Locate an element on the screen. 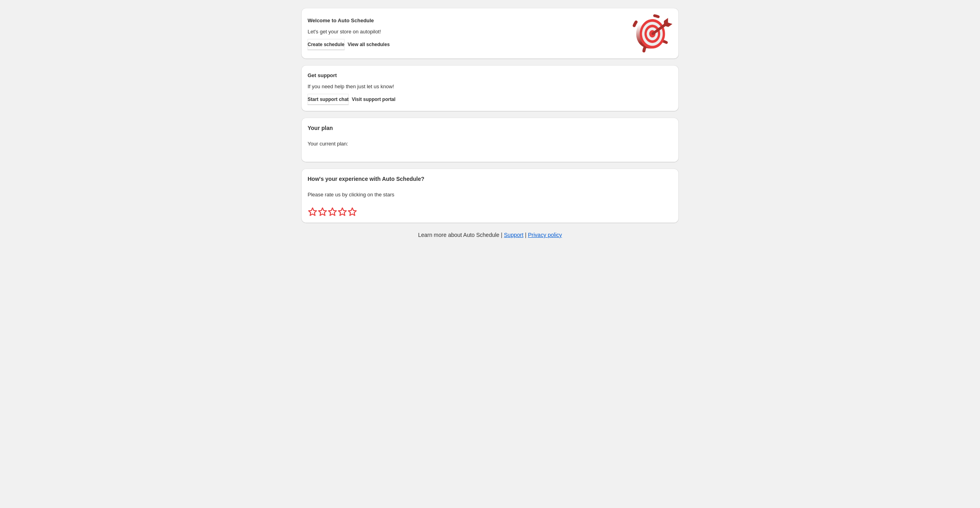 This screenshot has height=508, width=980. a: Support is located at coordinates (514, 235).